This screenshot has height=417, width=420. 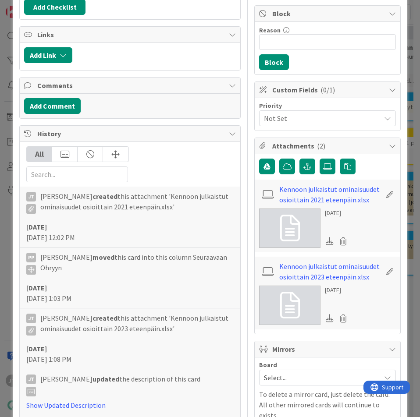 What do you see at coordinates (328, 349) in the screenshot?
I see `span: Mirrors` at bounding box center [328, 349].